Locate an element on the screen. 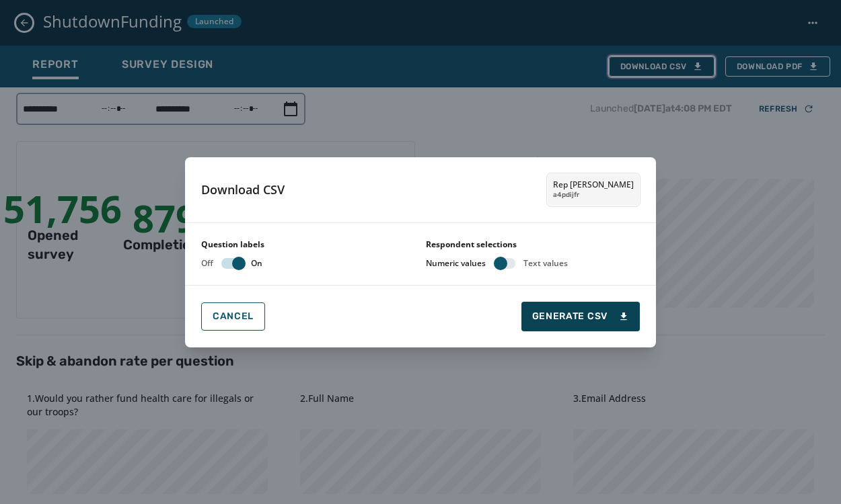 Image resolution: width=841 pixels, height=504 pixels. button: Generate CSV is located at coordinates (580, 316).